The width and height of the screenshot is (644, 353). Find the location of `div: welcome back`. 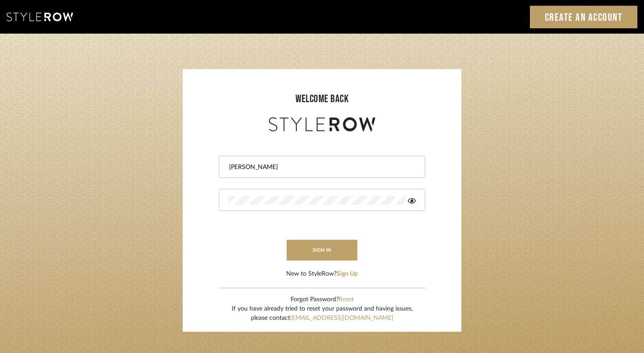

div: welcome back is located at coordinates (322, 99).